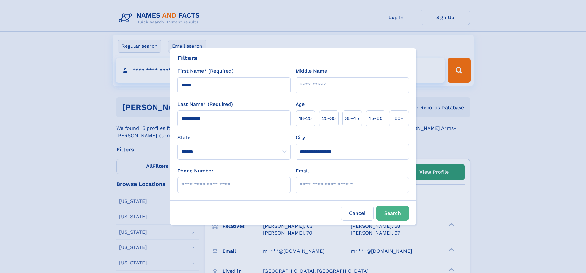 This screenshot has height=273, width=586. What do you see at coordinates (205, 104) in the screenshot?
I see `label: Last Name* (Required)` at bounding box center [205, 104].